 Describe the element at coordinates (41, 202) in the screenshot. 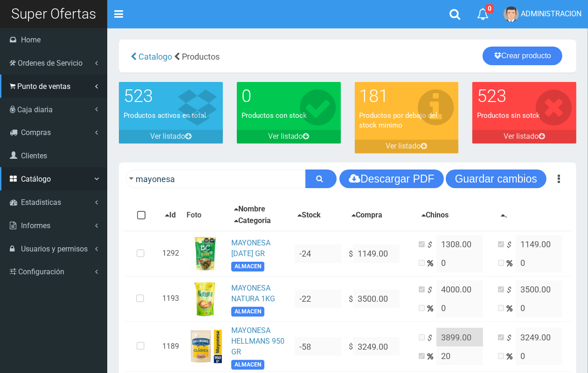

I see `span: Estadisticas` at that location.